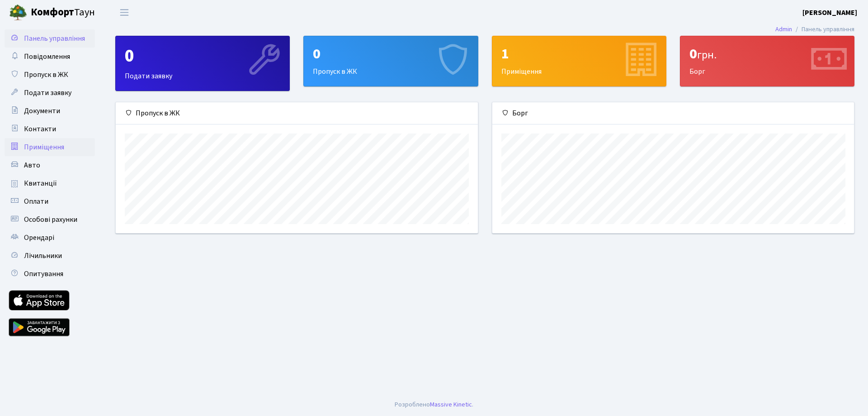 This screenshot has width=868, height=416. Describe the element at coordinates (50, 147) in the screenshot. I see `a: Приміщення` at that location.